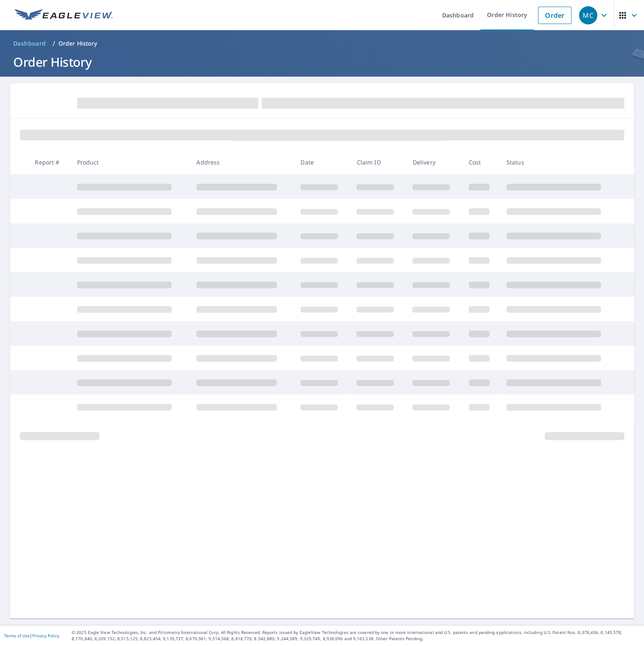 This screenshot has height=646, width=644. Describe the element at coordinates (560, 162) in the screenshot. I see `th: Status` at that location.